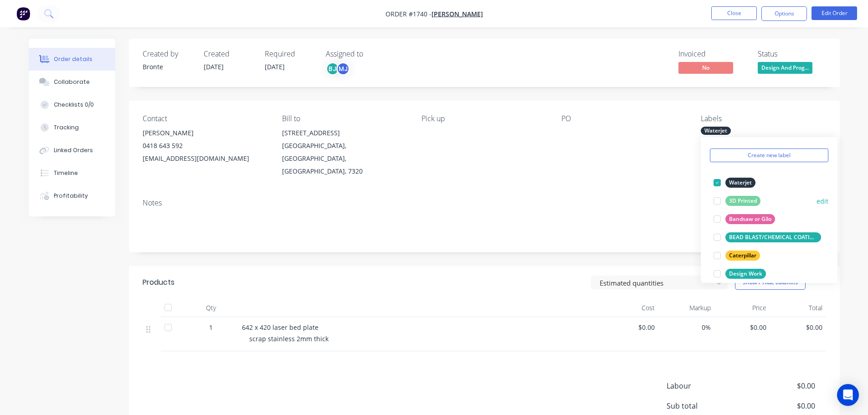  What do you see at coordinates (785, 69) in the screenshot?
I see `button: Design And Prog...` at bounding box center [785, 69].